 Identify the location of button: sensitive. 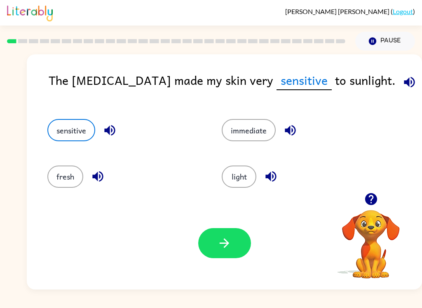
(71, 130).